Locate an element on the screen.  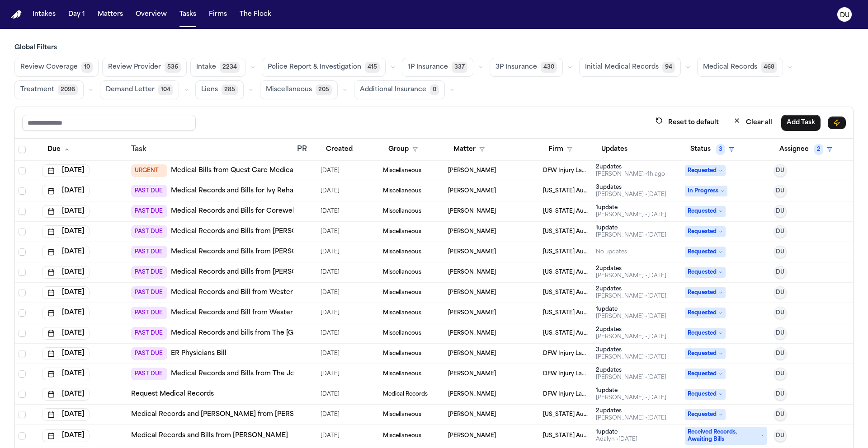
span: Francois Fleming is located at coordinates (472, 415).